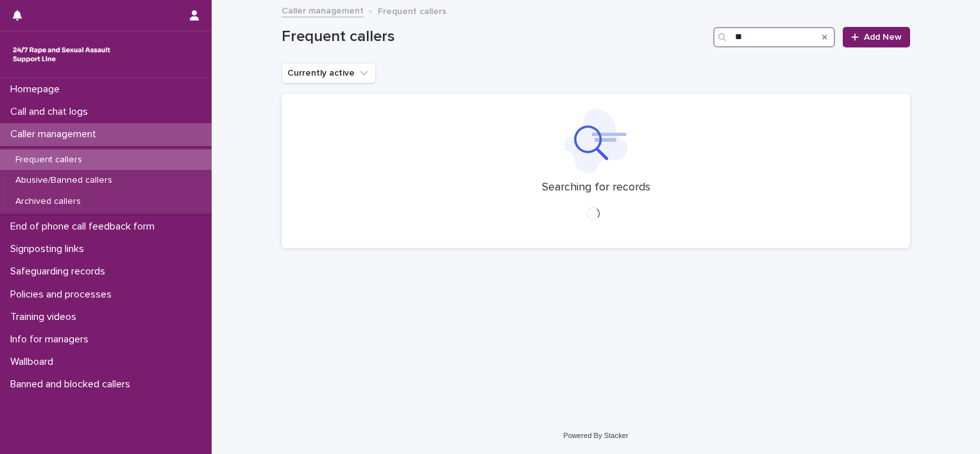 The width and height of the screenshot is (980, 454). I want to click on p: Caller management, so click(56, 134).